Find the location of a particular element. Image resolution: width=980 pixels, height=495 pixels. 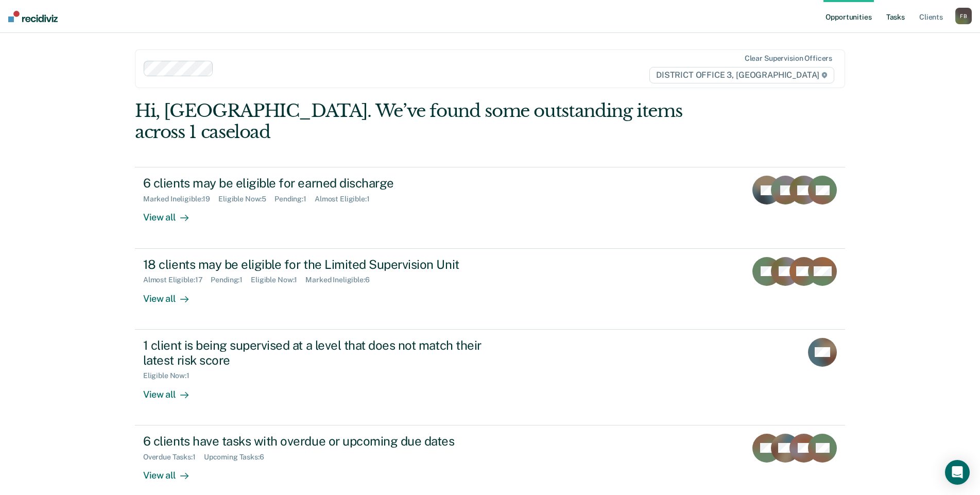

div: Eligible Now : 5 is located at coordinates (246, 199).